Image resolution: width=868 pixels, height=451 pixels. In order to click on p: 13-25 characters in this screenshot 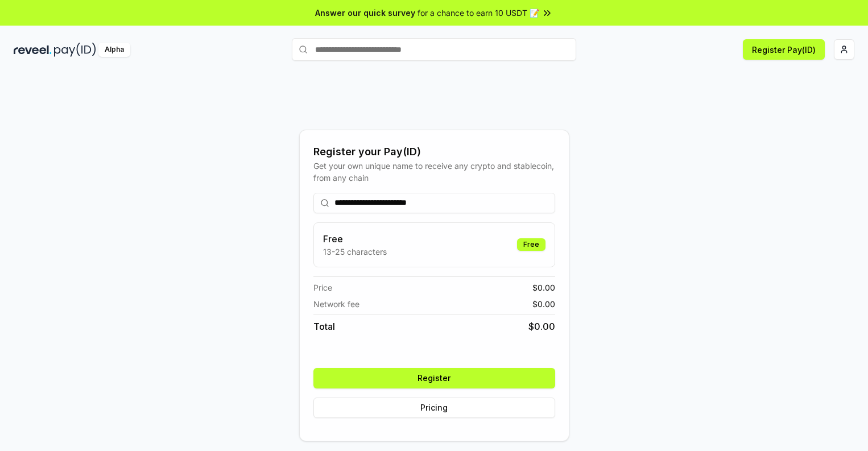, I will do `click(355, 251)`.